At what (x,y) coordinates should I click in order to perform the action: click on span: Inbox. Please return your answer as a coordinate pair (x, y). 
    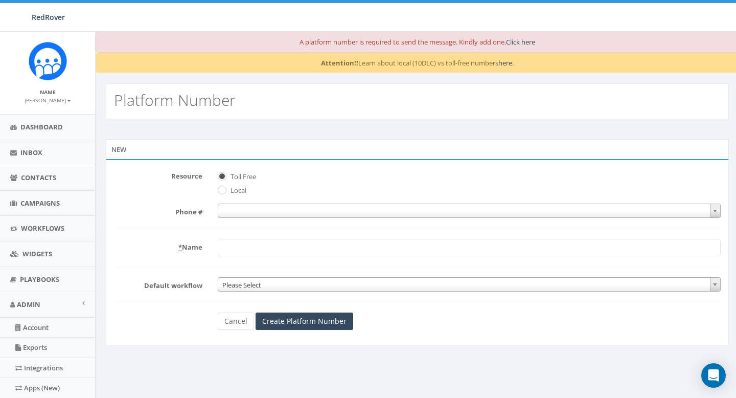
    Looking at the image, I should click on (31, 152).